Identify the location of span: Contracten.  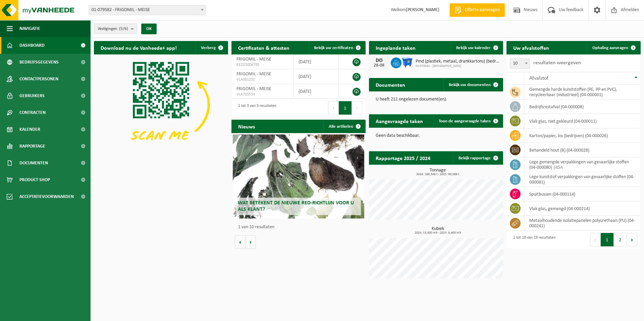
(32, 113).